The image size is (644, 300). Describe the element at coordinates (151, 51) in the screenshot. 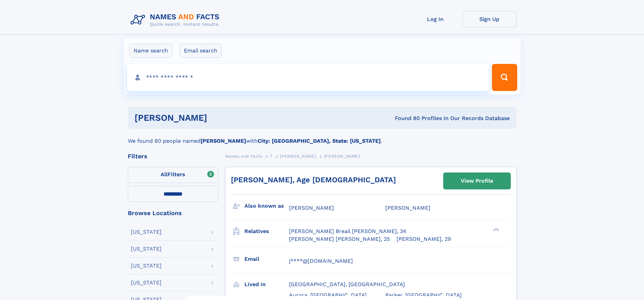

I see `label: Name search` at that location.